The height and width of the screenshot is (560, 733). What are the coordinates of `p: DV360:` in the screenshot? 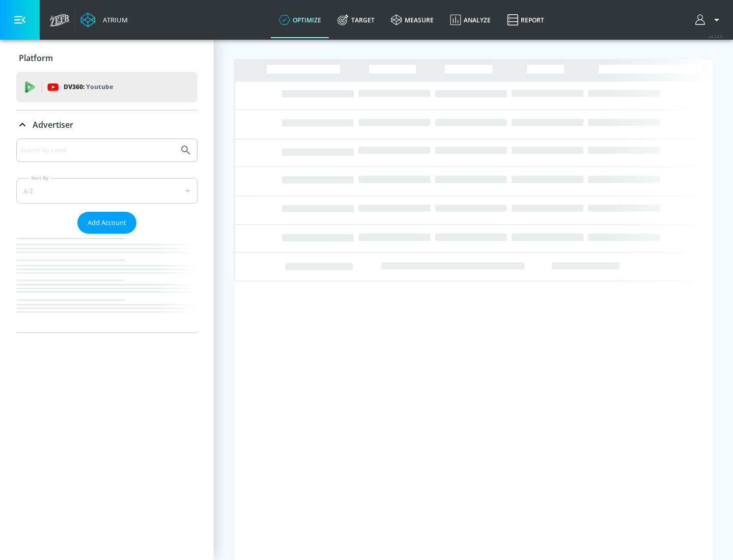 It's located at (88, 87).